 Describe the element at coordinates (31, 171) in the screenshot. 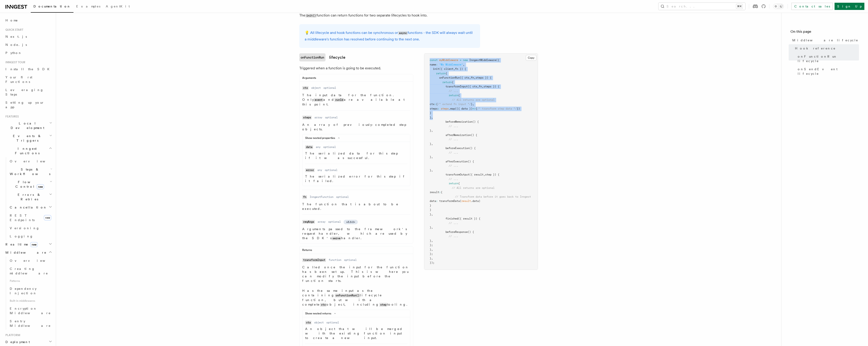

I see `button: Steps & Workflows` at that location.